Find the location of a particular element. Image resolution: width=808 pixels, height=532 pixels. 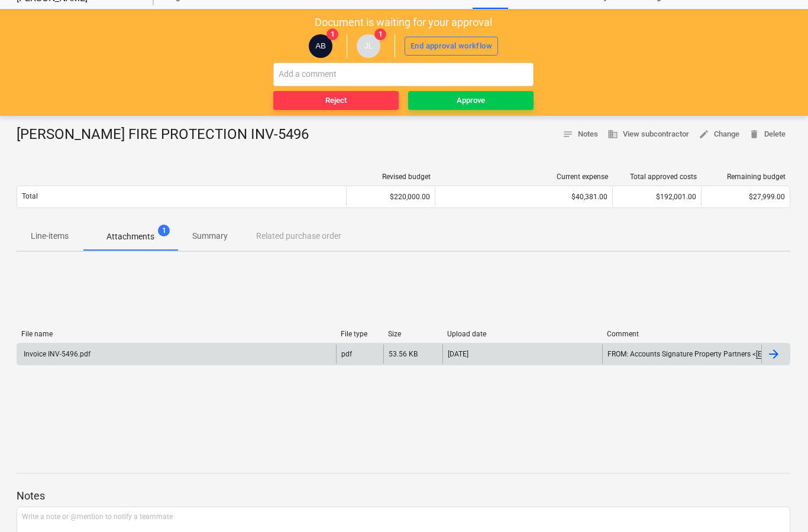

div: Revised budget is located at coordinates (391, 177).